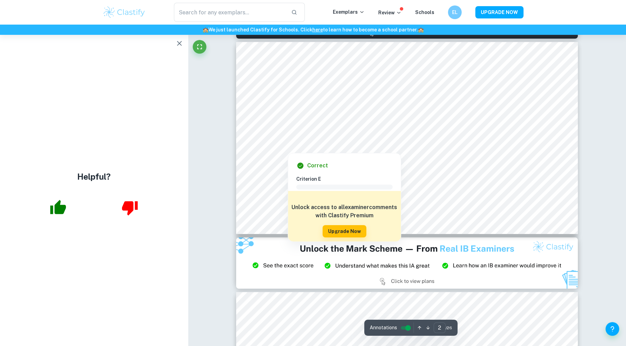 The height and width of the screenshot is (346, 626). What do you see at coordinates (94, 177) in the screenshot?
I see `h4: Helpful?` at bounding box center [94, 177].